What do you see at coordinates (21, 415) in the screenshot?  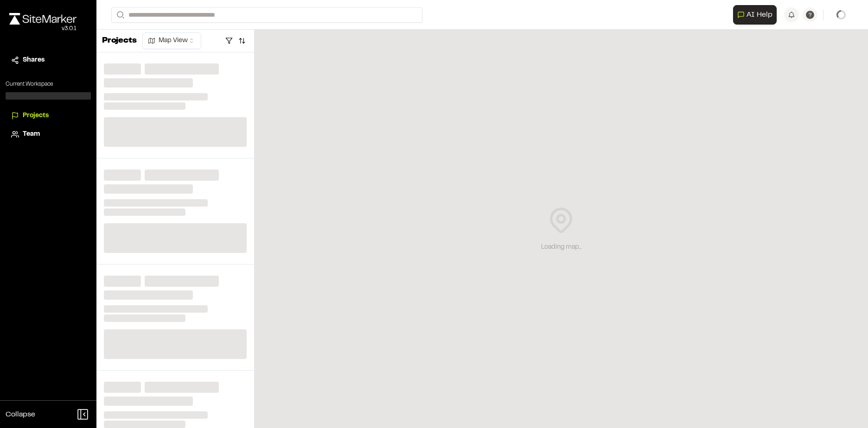 I see `span: Collapse` at bounding box center [21, 415].